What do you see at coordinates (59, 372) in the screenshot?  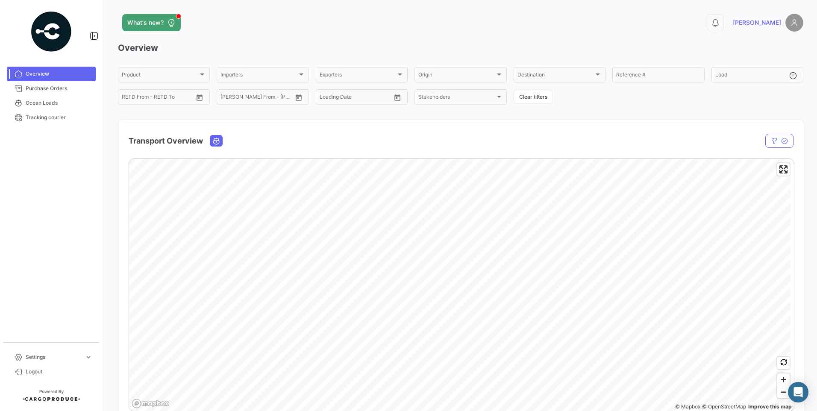 I see `span: Logout` at bounding box center [59, 372].